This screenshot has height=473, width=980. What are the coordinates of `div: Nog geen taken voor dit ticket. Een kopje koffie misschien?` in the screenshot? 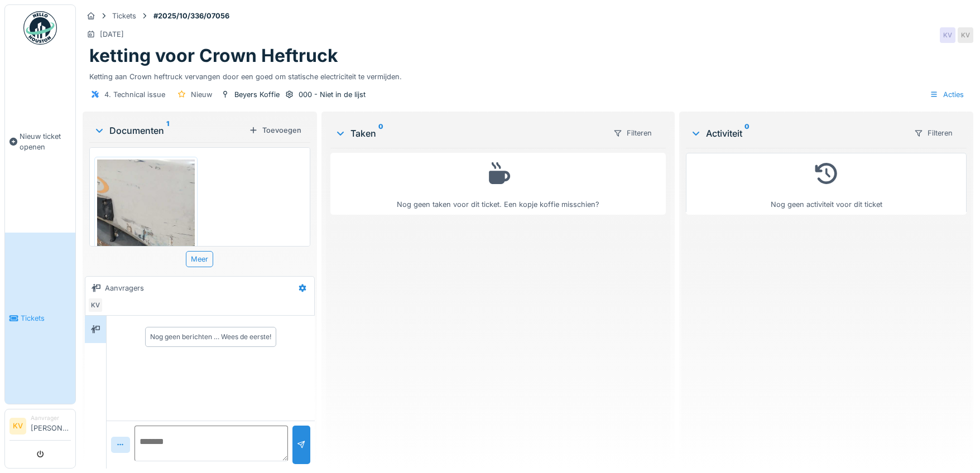 It's located at (499, 184).